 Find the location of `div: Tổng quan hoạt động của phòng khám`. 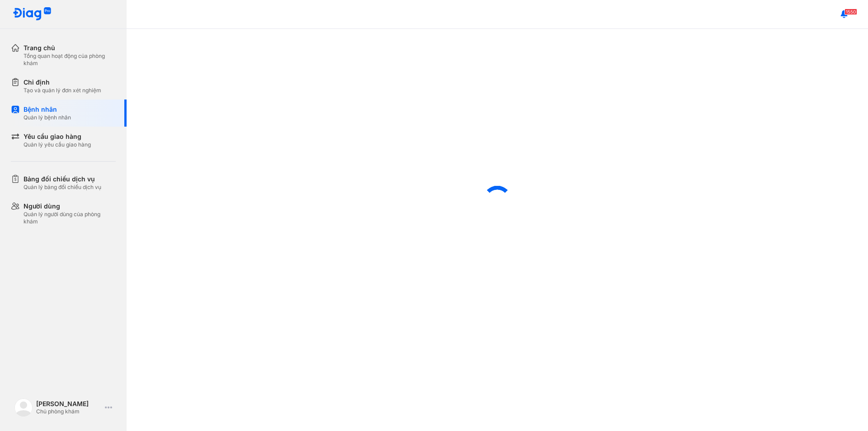

div: Tổng quan hoạt động của phòng khám is located at coordinates (70, 60).